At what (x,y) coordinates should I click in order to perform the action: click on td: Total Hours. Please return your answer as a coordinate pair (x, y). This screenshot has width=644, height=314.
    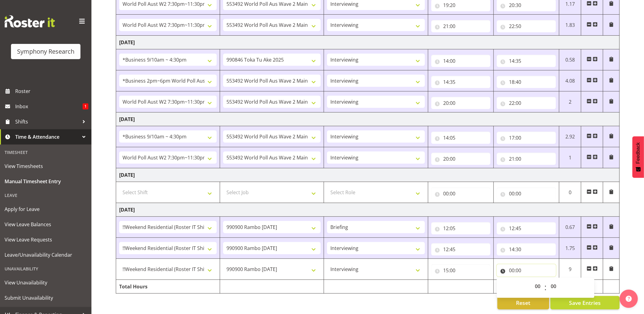
    Looking at the image, I should click on (168, 286).